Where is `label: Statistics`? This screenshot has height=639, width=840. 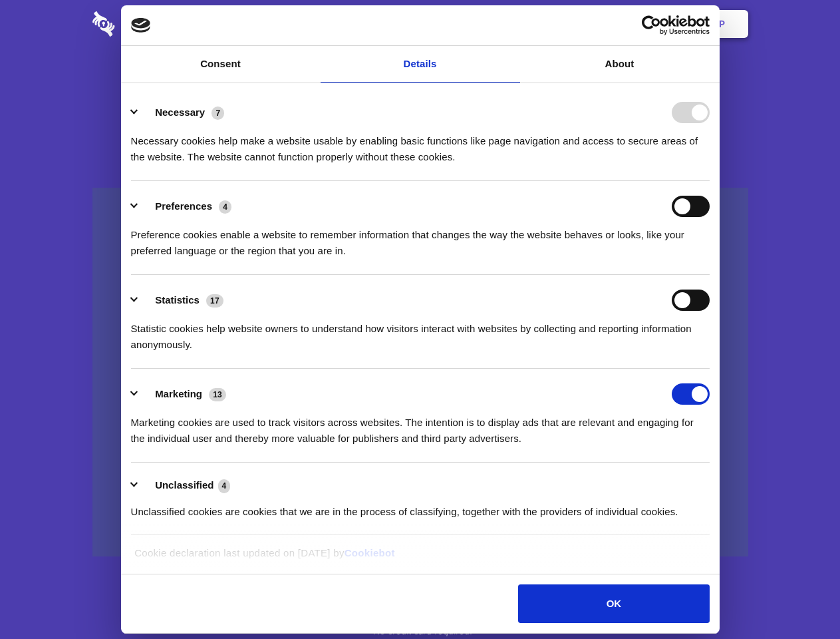
label: Statistics is located at coordinates (177, 299).